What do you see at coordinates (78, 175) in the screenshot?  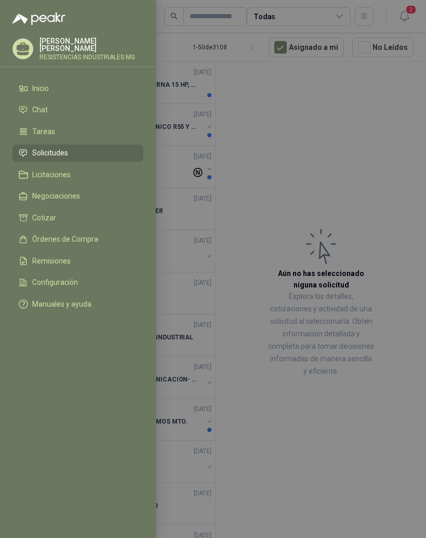 I see `a: Licitaciones` at bounding box center [78, 175].